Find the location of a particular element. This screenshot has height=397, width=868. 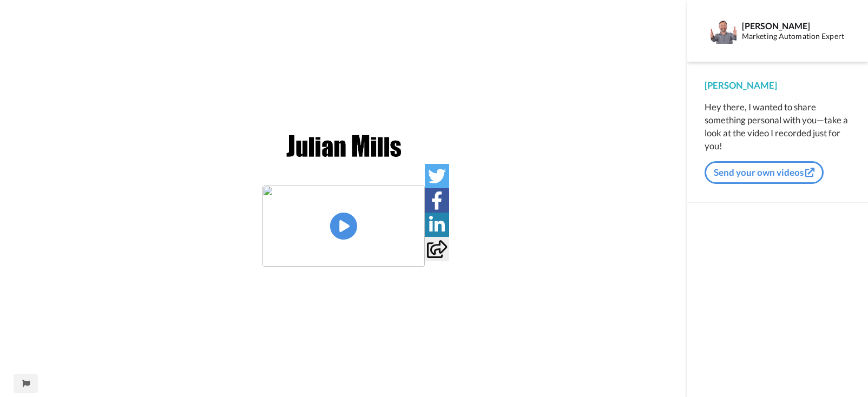

img: eaf65bb1-386c-4e57-9dc5-40dc1f56fbee.jpg is located at coordinates (343, 226).